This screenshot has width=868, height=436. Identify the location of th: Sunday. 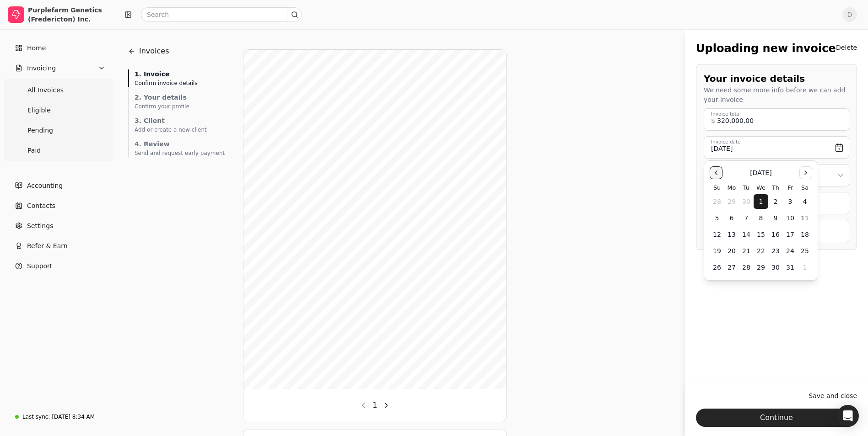
(717, 188).